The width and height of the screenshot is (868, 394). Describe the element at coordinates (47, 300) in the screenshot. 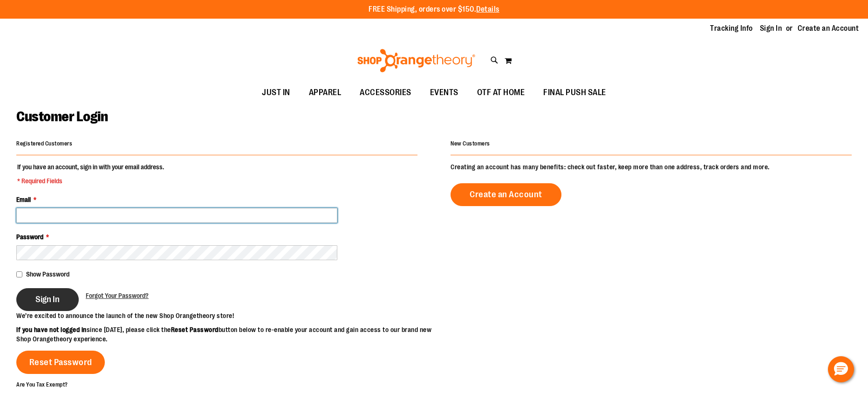

I see `button: Sign In` at that location.